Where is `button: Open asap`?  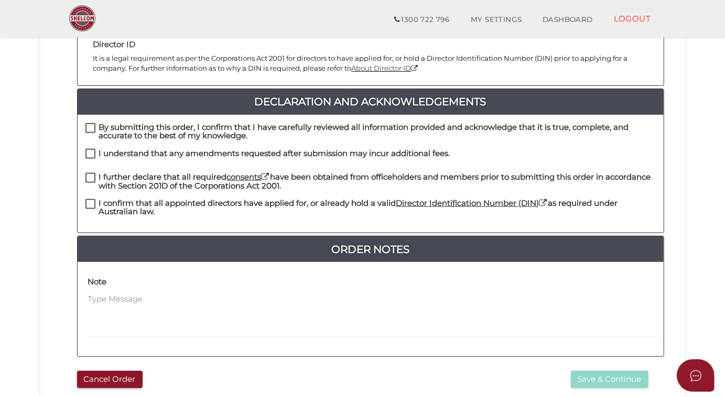 button: Open asap is located at coordinates (696, 376).